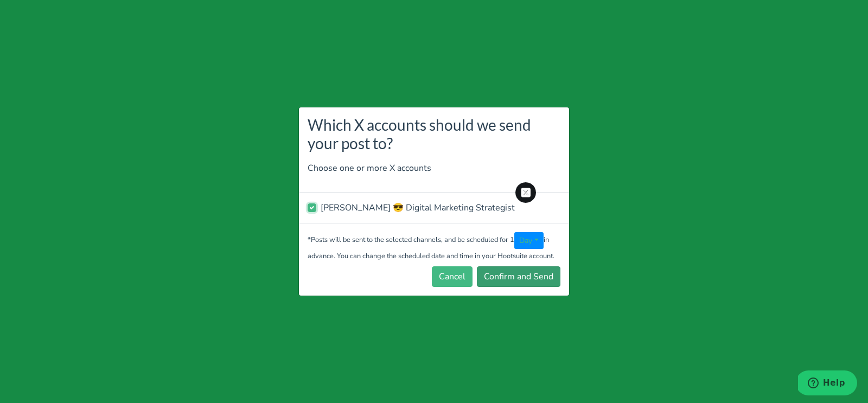 Image resolution: width=868 pixels, height=403 pixels. What do you see at coordinates (431, 248) in the screenshot?
I see `small: *Posts will be sent to the selected channels, and be scheduled for 1 in advance. You can change t...` at bounding box center [431, 248].